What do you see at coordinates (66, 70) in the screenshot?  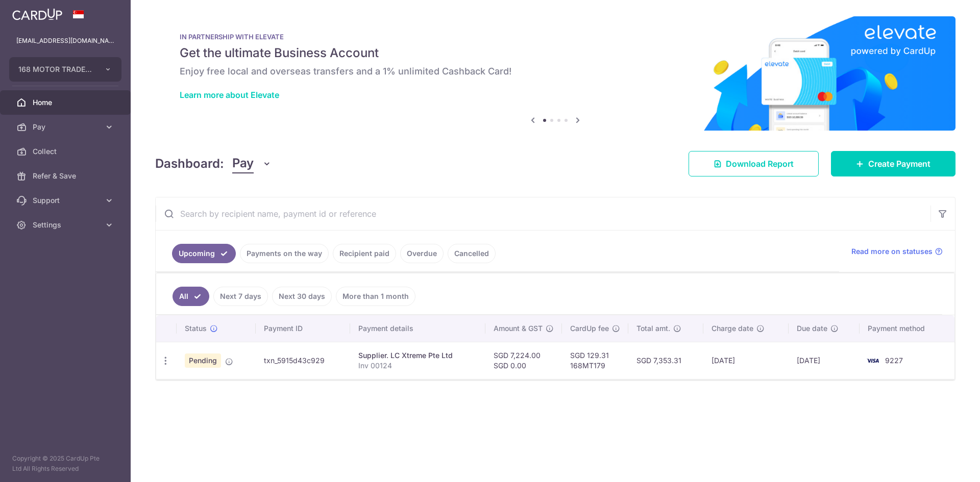 I see `button: 168 MOTOR TRADER PTE. LTD.` at bounding box center [66, 70].